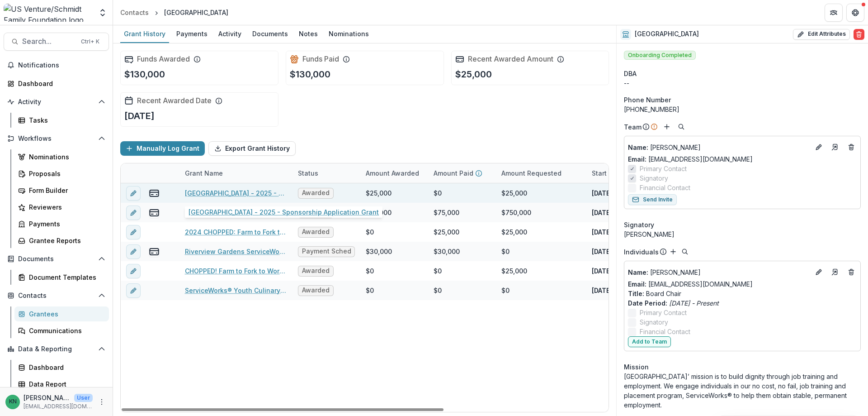  Describe the element at coordinates (652, 199) in the screenshot. I see `button: Send Invite` at that location.